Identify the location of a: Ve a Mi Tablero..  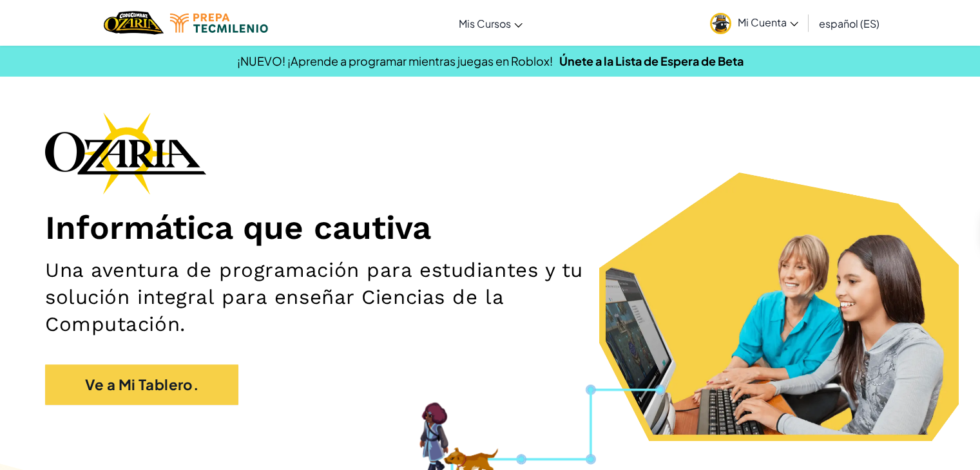
(142, 384).